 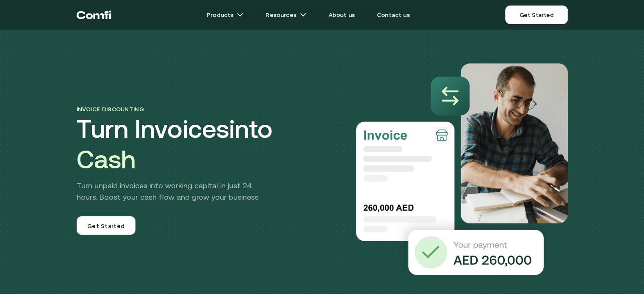 What do you see at coordinates (285, 15) in the screenshot?
I see `a: Resourcesarrow icons` at bounding box center [285, 15].